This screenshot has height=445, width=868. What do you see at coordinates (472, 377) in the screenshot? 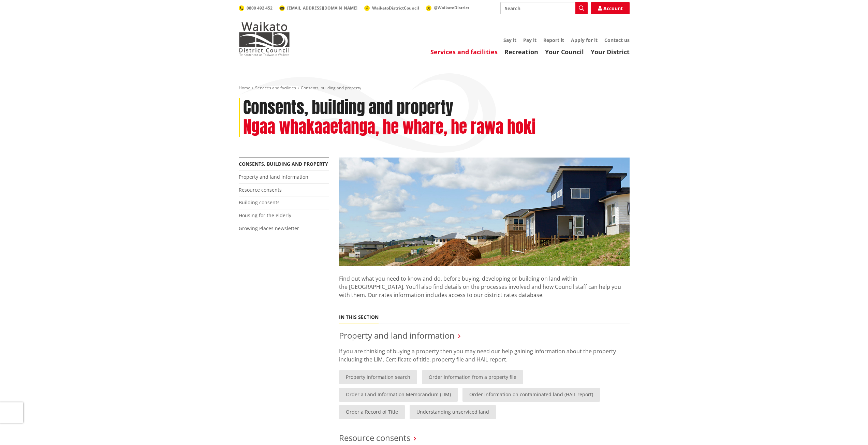
I see `a: Order information from a property file` at bounding box center [472, 377].